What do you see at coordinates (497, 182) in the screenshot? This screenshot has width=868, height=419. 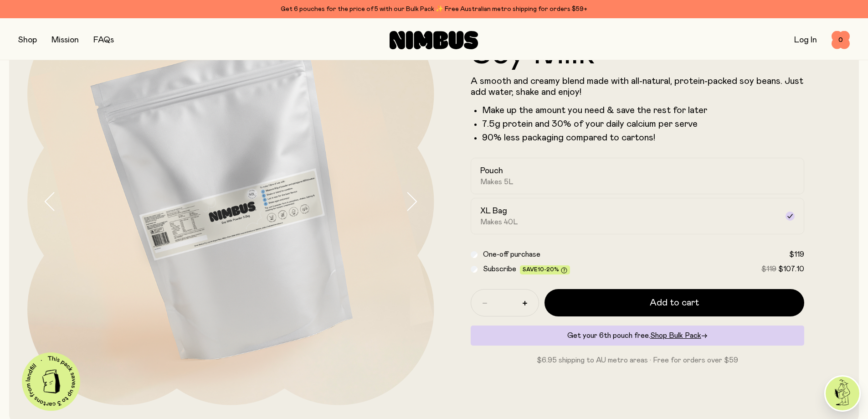 I see `span: Makes 5L` at bounding box center [497, 182].